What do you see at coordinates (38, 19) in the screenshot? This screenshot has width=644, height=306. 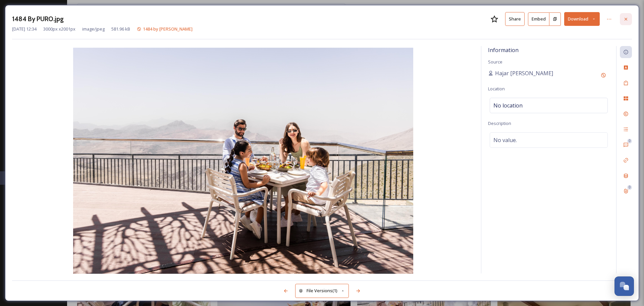 I see `h3: 1484 By PURO.jpg` at bounding box center [38, 19].